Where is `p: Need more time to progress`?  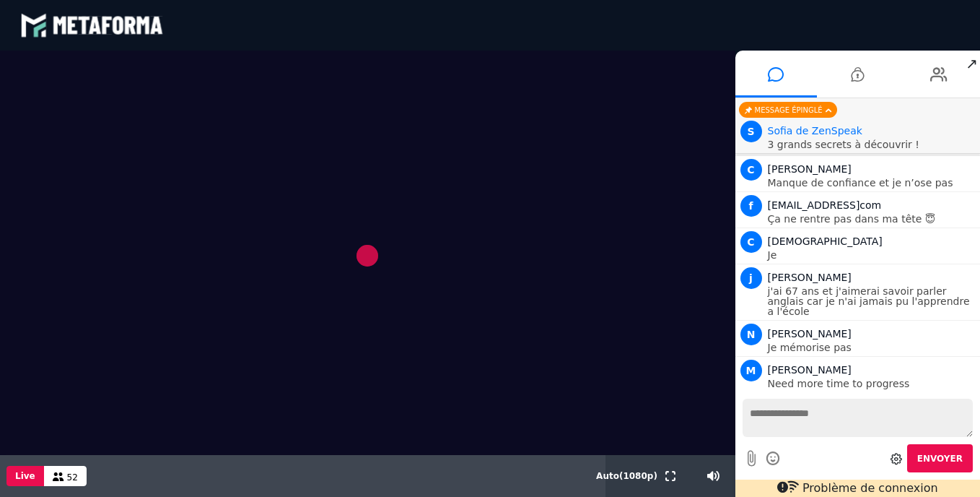 p: Need more time to progress is located at coordinates (873, 384).